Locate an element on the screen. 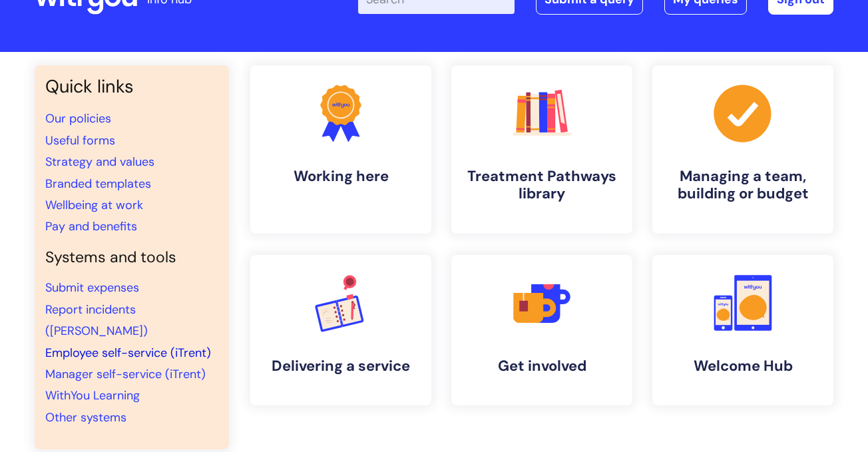  a: Welcome Hub is located at coordinates (742, 330).